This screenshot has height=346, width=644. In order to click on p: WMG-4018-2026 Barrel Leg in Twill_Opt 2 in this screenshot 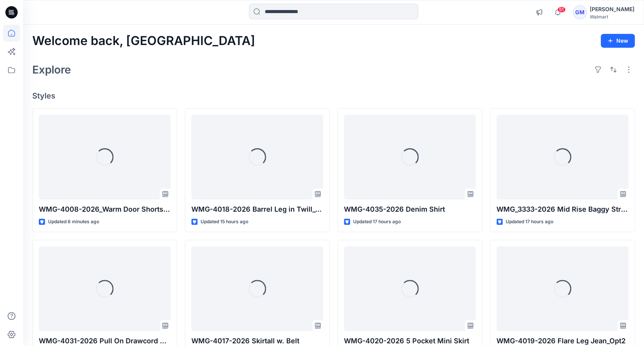, I will do `click(257, 209)`.